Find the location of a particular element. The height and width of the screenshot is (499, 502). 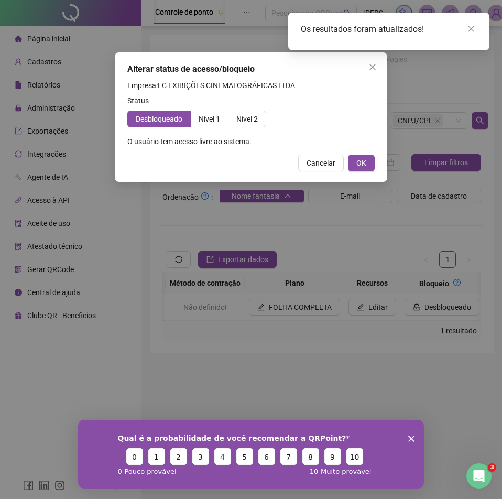

button: 10 is located at coordinates (277, 37).